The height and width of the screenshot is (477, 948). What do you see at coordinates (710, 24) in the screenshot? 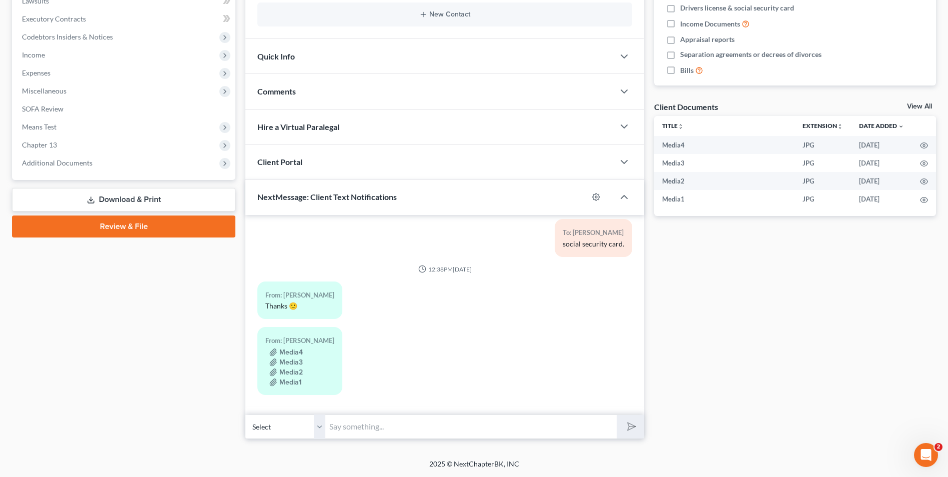
I see `span: Income Documents` at bounding box center [710, 24].